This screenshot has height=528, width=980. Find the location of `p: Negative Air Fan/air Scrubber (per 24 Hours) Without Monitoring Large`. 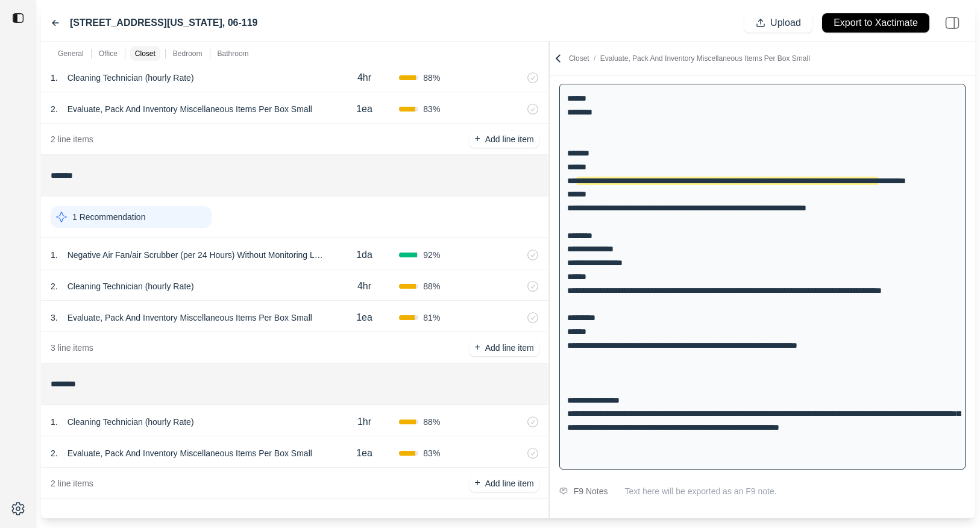

p: Negative Air Fan/air Scrubber (per 24 Hours) Without Monitoring Large is located at coordinates (196, 255).